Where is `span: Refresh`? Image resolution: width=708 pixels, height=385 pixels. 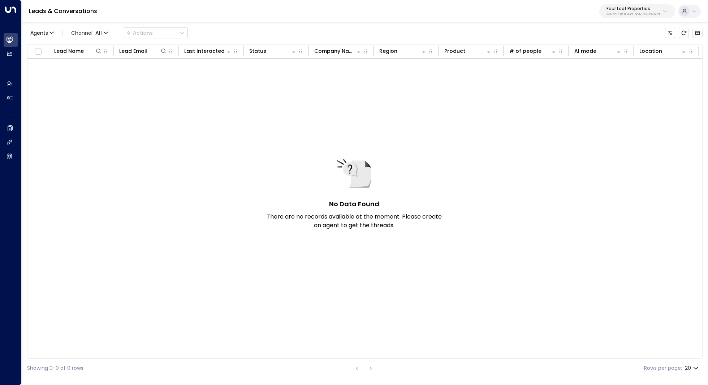 span: Refresh is located at coordinates (684, 33).